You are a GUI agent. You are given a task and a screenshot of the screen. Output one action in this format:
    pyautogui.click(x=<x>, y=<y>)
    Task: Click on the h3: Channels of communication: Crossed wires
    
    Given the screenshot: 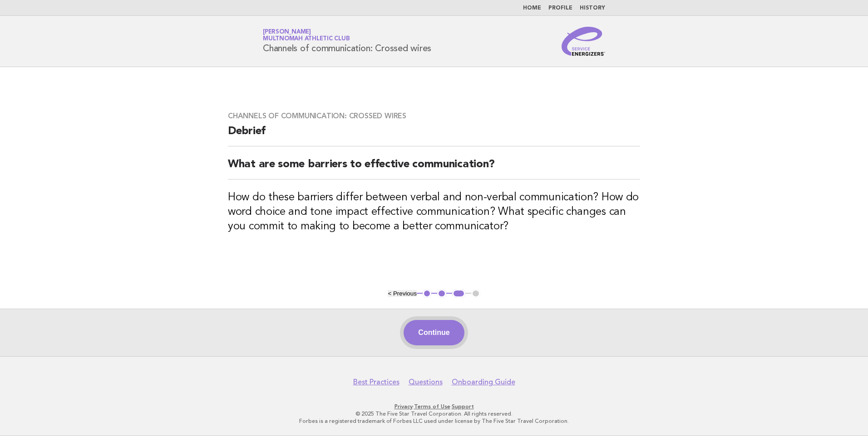 What is the action you would take?
    pyautogui.click(x=434, y=116)
    